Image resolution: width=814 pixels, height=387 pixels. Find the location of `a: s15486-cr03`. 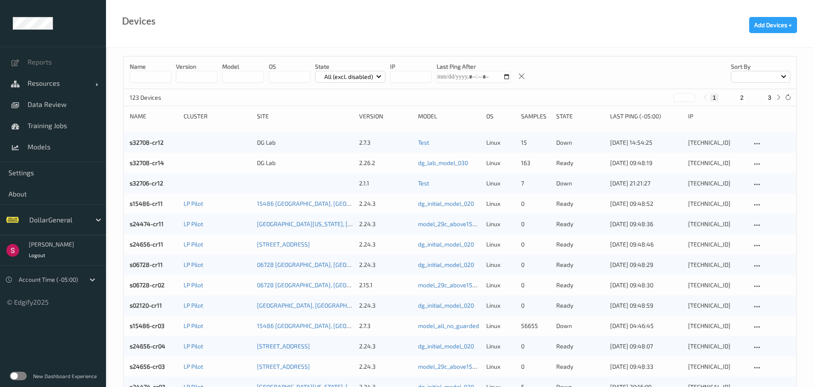

a: s15486-cr03 is located at coordinates (147, 325).